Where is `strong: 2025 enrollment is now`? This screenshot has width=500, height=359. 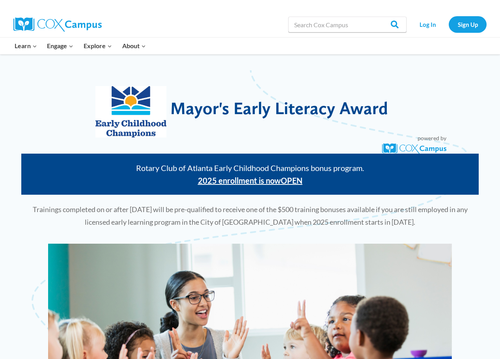 strong: 2025 enrollment is now is located at coordinates (250, 180).